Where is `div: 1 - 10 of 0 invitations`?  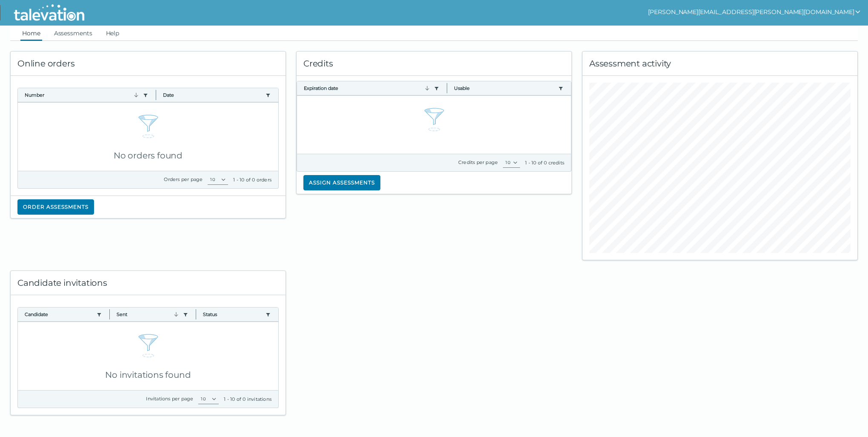
div: 1 - 10 of 0 invitations is located at coordinates (248, 399).